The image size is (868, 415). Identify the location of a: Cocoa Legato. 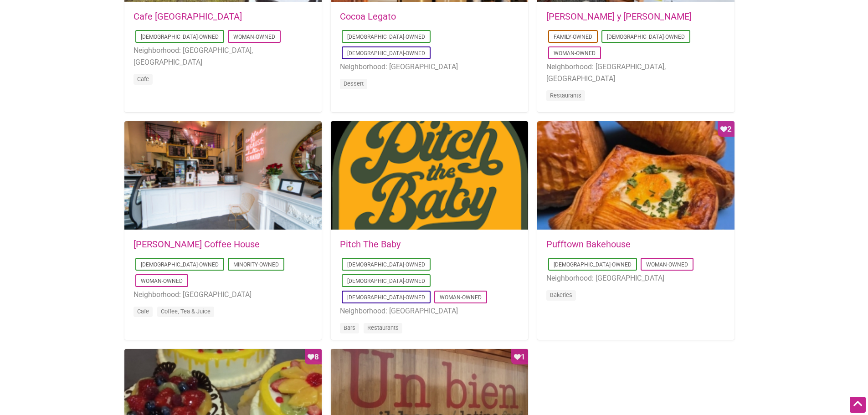
(368, 17).